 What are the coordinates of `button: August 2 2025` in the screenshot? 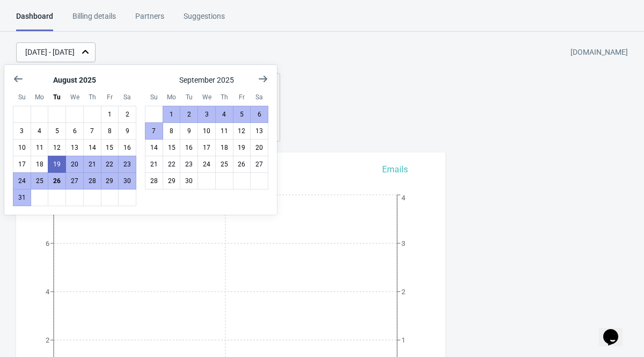 It's located at (127, 114).